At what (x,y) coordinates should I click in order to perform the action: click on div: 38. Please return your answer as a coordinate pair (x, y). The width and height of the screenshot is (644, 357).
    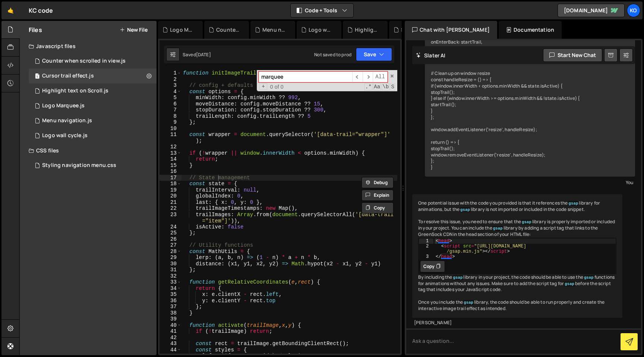
    Looking at the image, I should click on (170, 313).